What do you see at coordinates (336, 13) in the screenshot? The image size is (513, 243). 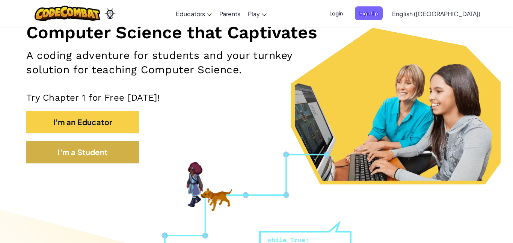 I see `button: Login` at bounding box center [336, 13].